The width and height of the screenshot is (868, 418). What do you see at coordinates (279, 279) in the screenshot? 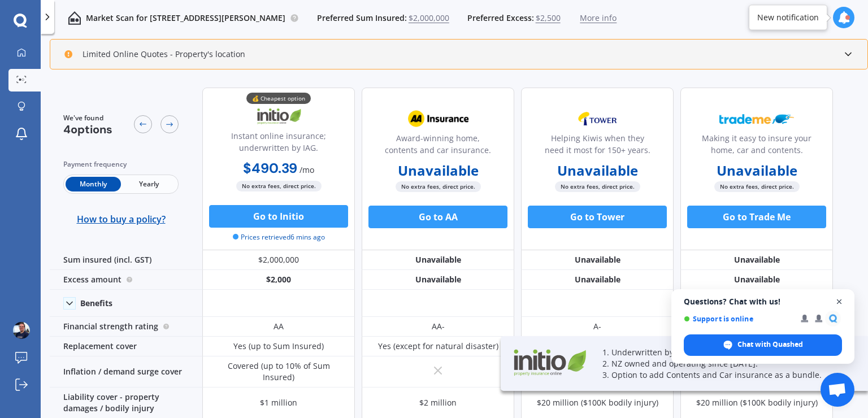
I see `div: $2,000` at bounding box center [279, 279].